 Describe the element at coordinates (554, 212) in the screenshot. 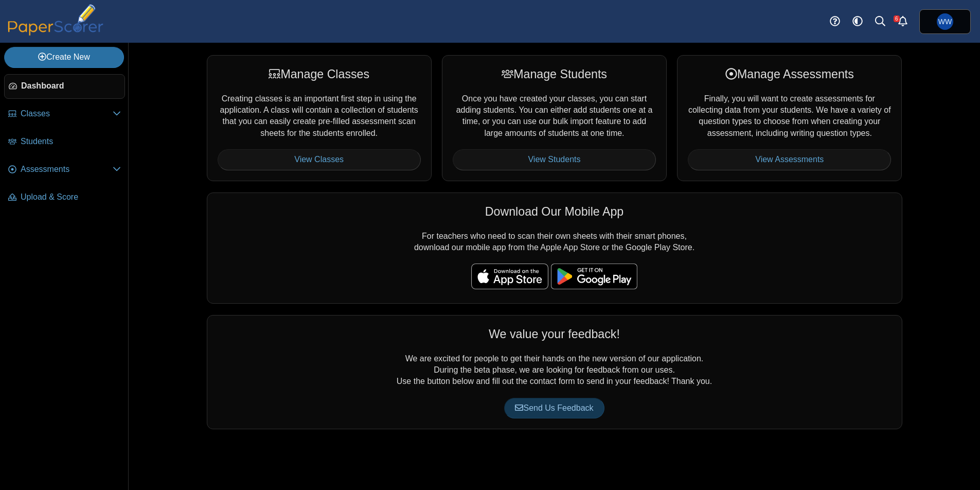

I see `div: Download Our Mobile App` at that location.